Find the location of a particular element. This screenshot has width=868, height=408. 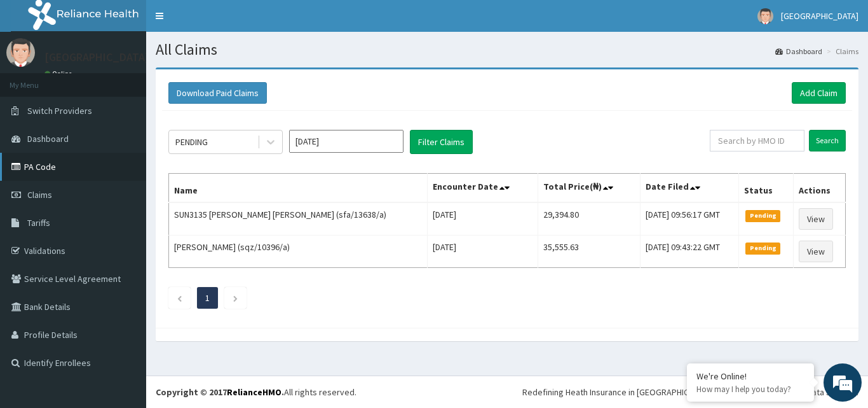

img: d_794563401_company_1708531726252_794563401 is located at coordinates (38, 79).